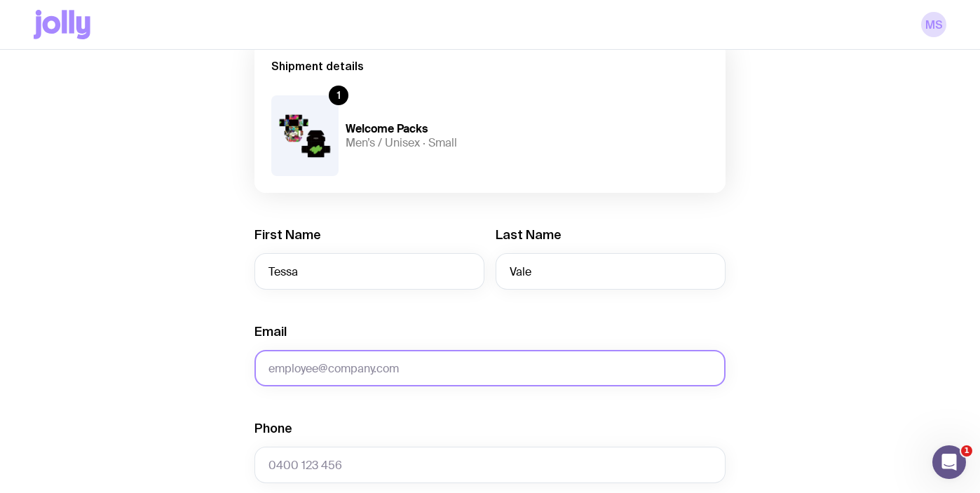 The height and width of the screenshot is (493, 980). What do you see at coordinates (339, 95) in the screenshot?
I see `div: 1` at bounding box center [339, 95].